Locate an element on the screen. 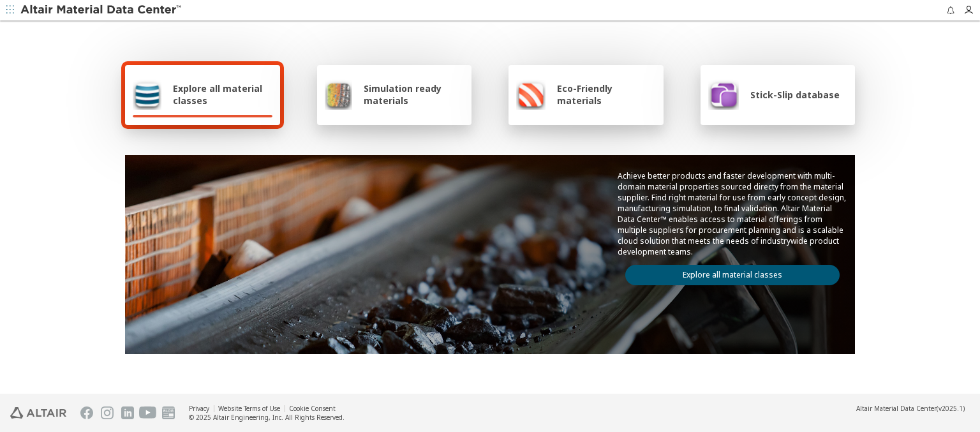 The image size is (980, 432). a: Website Terms of Use is located at coordinates (249, 408).